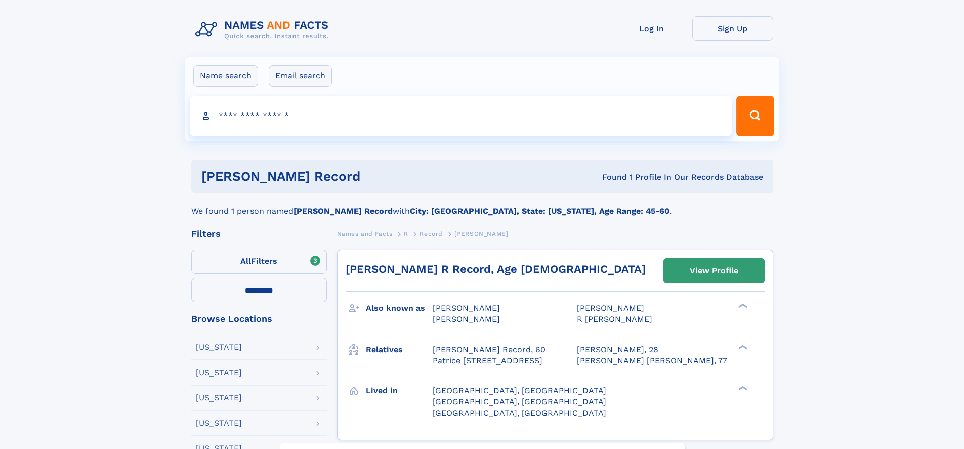  I want to click on div: Filters, so click(259, 234).